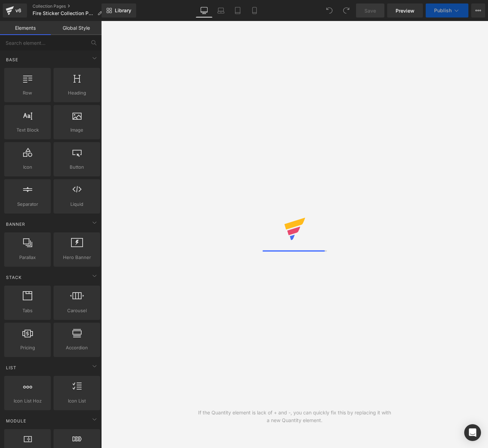 This screenshot has width=488, height=448. Describe the element at coordinates (447, 10) in the screenshot. I see `button: Publish` at that location.